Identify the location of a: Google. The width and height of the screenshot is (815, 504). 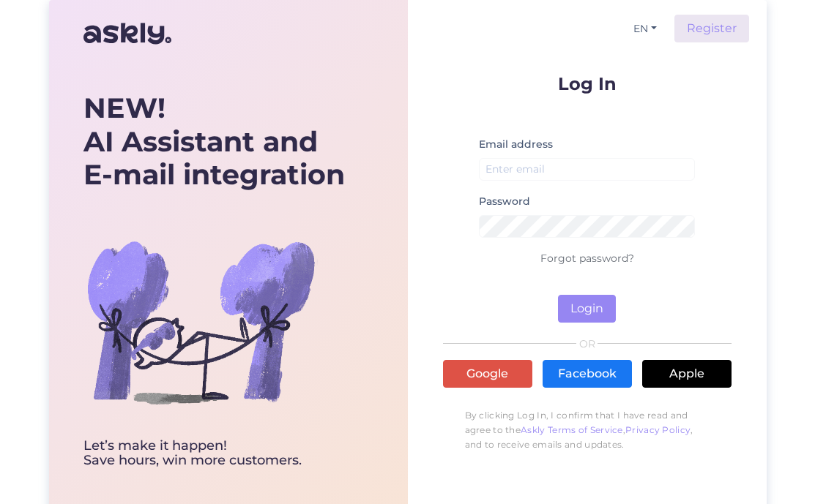
(488, 374).